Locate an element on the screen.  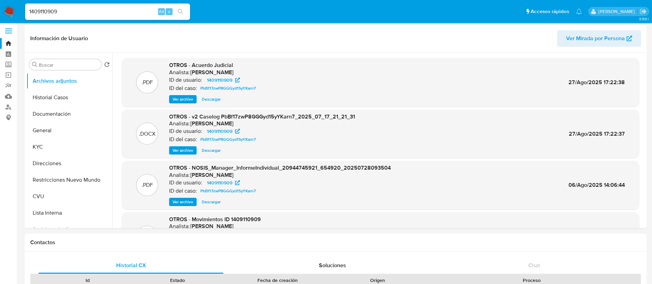
a: Notificaciones is located at coordinates (579, 11).